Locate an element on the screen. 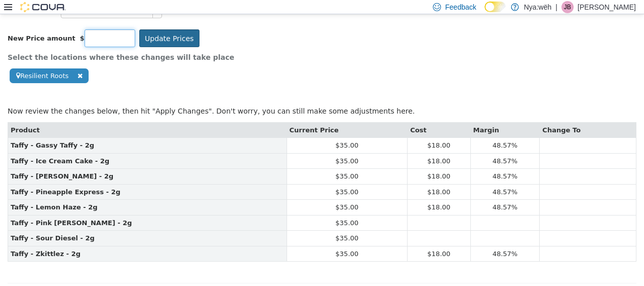  input: Dark Mode is located at coordinates (495, 7).